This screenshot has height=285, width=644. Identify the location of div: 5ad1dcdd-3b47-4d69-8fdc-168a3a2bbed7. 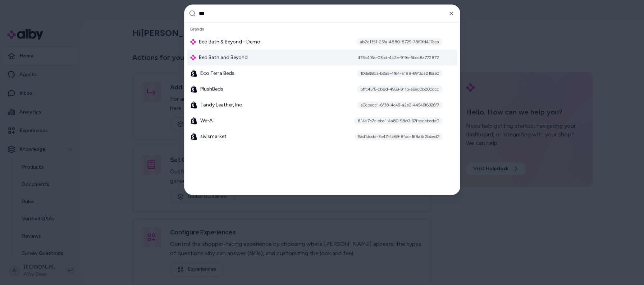
(399, 137).